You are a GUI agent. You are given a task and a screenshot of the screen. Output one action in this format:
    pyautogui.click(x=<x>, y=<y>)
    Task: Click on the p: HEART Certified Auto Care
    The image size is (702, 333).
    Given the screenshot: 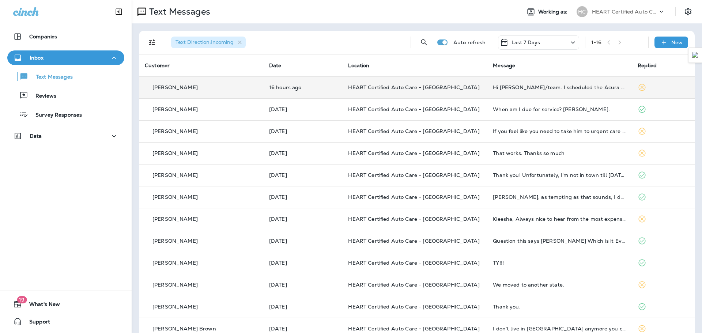 What is the action you would take?
    pyautogui.click(x=625, y=12)
    